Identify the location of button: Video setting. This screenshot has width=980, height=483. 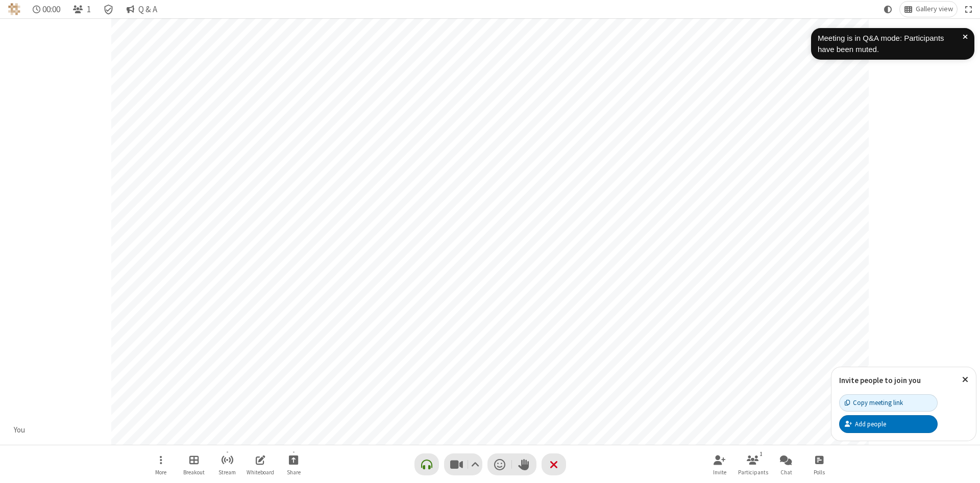
(475, 464).